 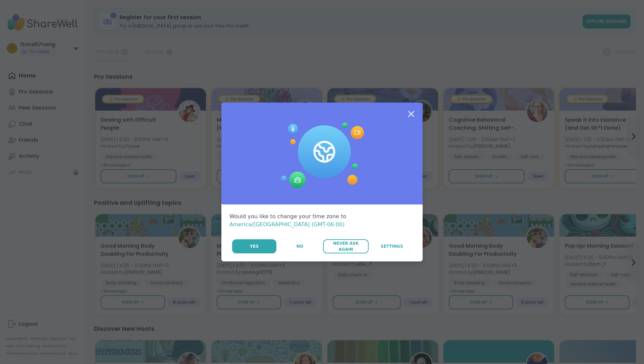 I want to click on a: Settings, so click(x=392, y=246).